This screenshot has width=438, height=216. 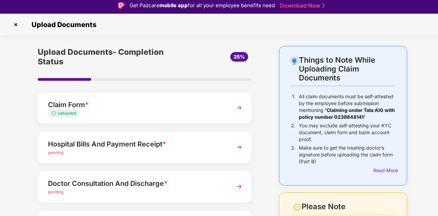 I want to click on span: Uploaded, so click(x=67, y=113).